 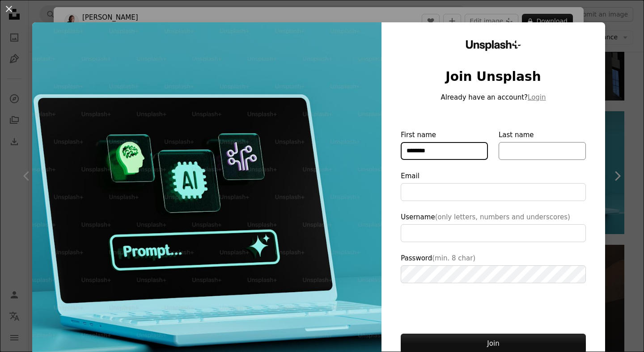 I want to click on label: Password, so click(x=493, y=268).